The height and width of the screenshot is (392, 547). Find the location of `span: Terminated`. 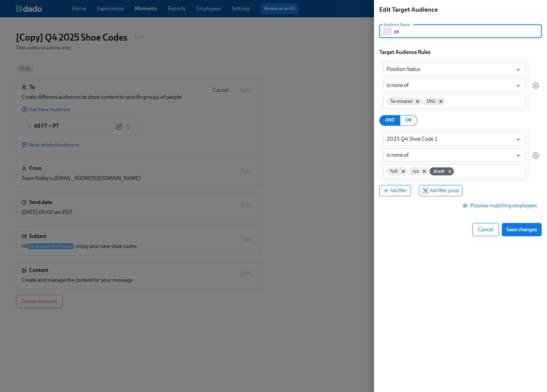

span: Terminated is located at coordinates (401, 101).